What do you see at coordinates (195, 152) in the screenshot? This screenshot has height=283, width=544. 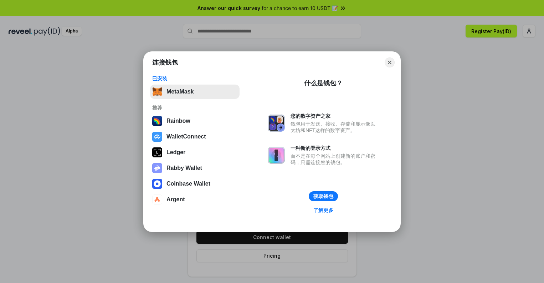 I see `button: Ledger` at bounding box center [195, 152].